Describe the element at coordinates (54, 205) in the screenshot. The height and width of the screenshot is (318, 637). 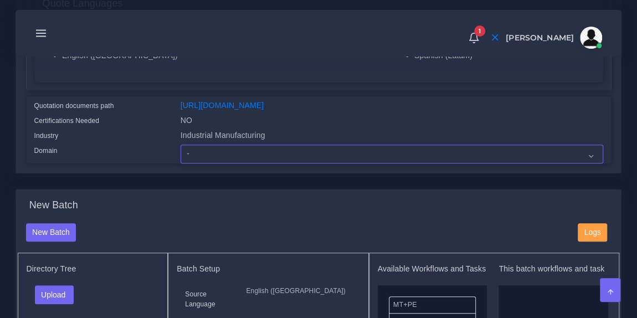
I see `h4: New Batch` at that location.